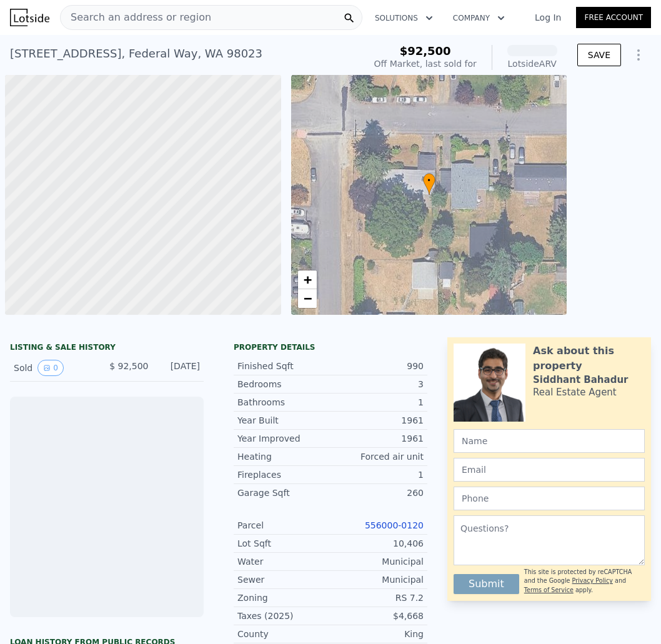  I want to click on div: Water, so click(284, 561).